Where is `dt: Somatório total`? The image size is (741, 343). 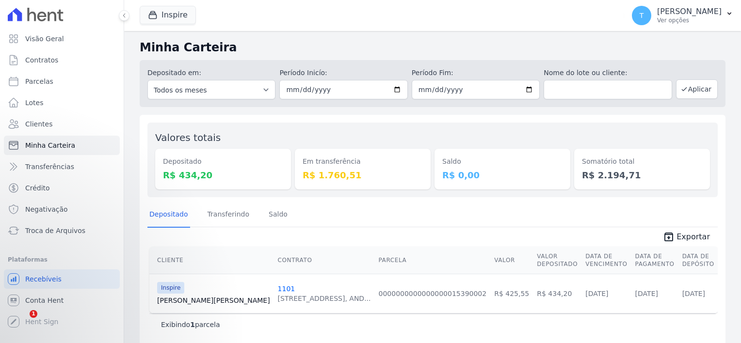 dt: Somatório total is located at coordinates (642, 162).